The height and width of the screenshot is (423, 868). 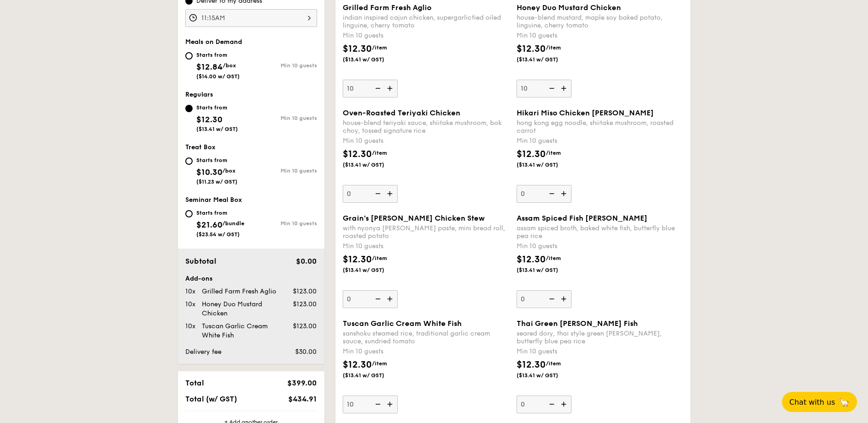 What do you see at coordinates (302, 399) in the screenshot?
I see `span: $434.91` at bounding box center [302, 399].